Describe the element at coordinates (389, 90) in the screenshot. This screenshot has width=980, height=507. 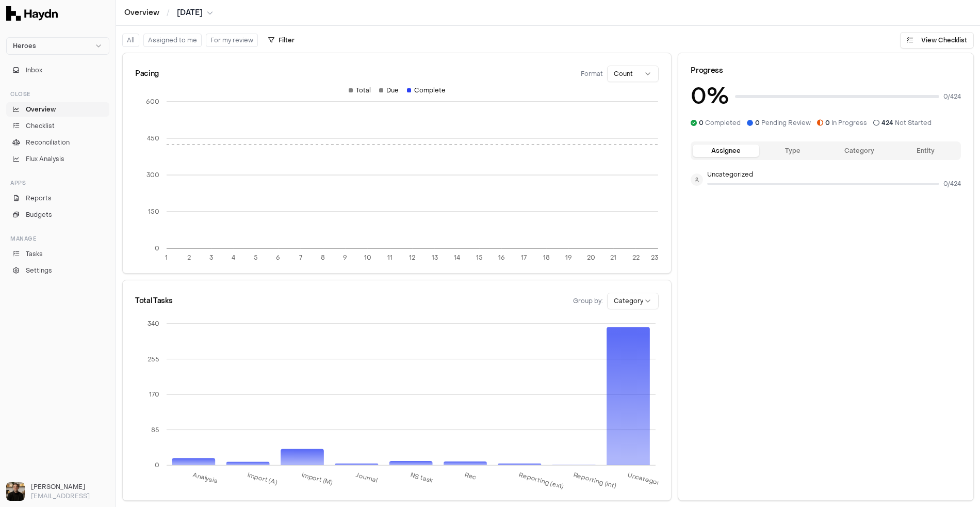
I see `div: Due` at that location.